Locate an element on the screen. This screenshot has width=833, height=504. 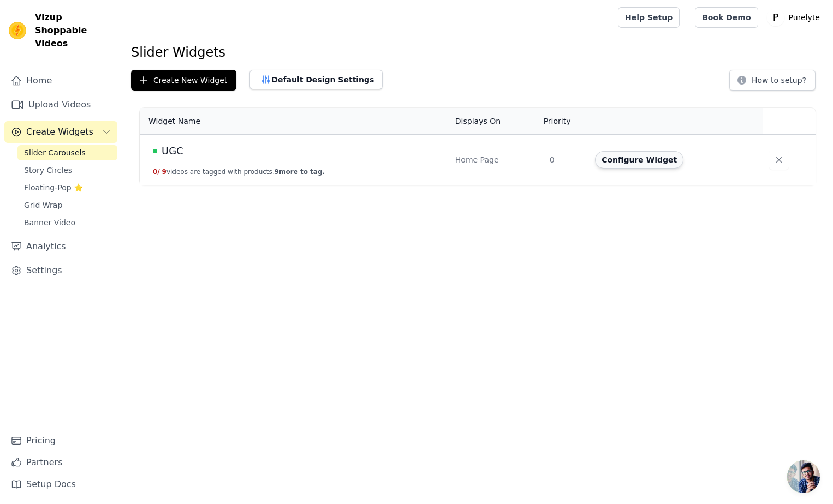
a: Analytics is located at coordinates (61, 247).